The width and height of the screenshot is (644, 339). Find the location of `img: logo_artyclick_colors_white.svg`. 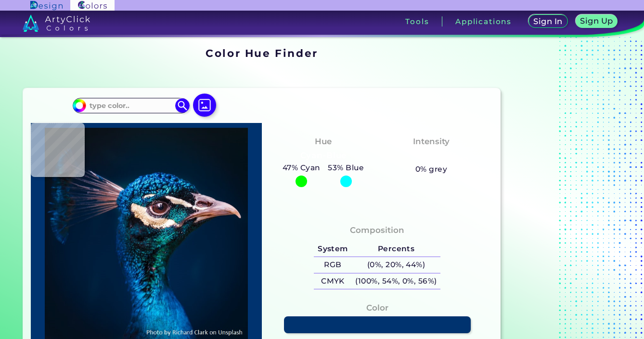

img: logo_artyclick_colors_white.svg is located at coordinates (56, 23).